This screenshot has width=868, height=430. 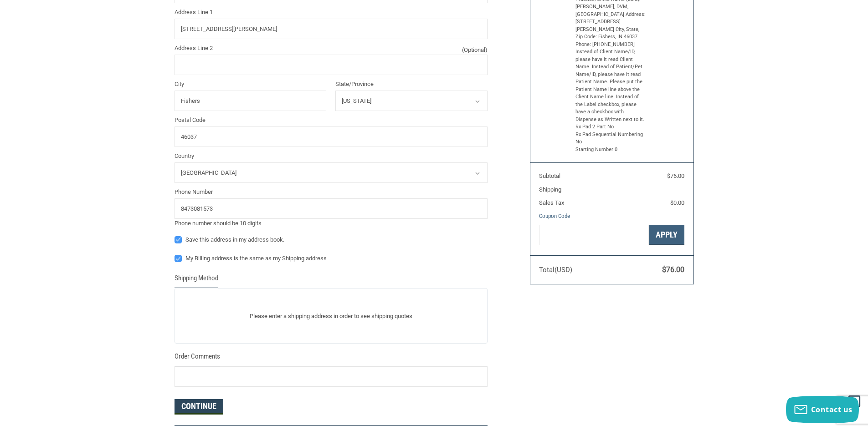 I want to click on label: My Billing address is the same as my Shipping address, so click(x=331, y=258).